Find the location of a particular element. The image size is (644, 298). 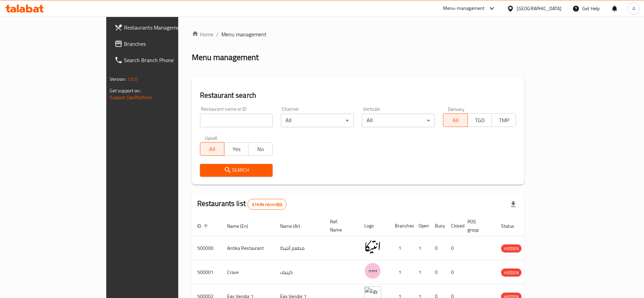

span: TMP is located at coordinates (504, 120).